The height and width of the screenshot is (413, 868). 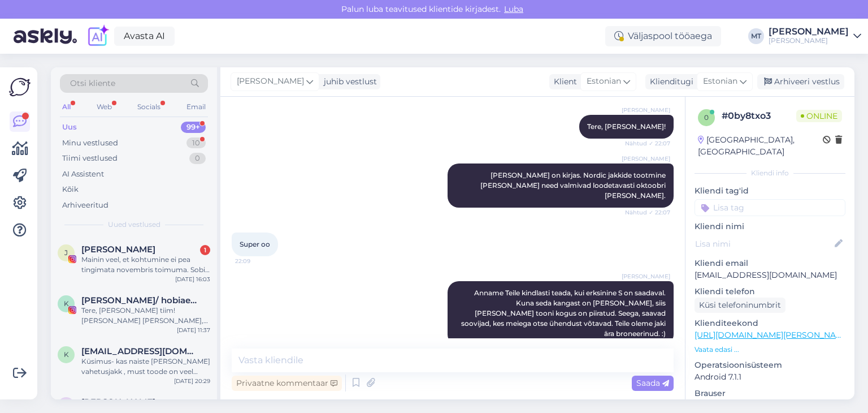 I want to click on p: Brauser, so click(x=770, y=393).